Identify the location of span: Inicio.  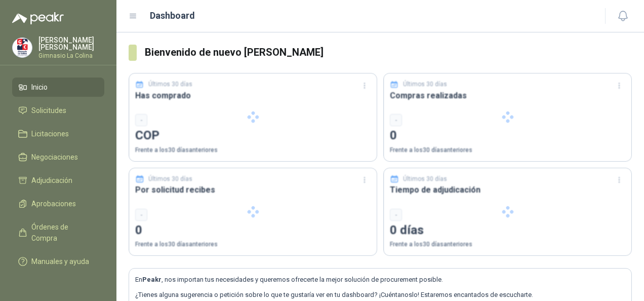
(39, 87).